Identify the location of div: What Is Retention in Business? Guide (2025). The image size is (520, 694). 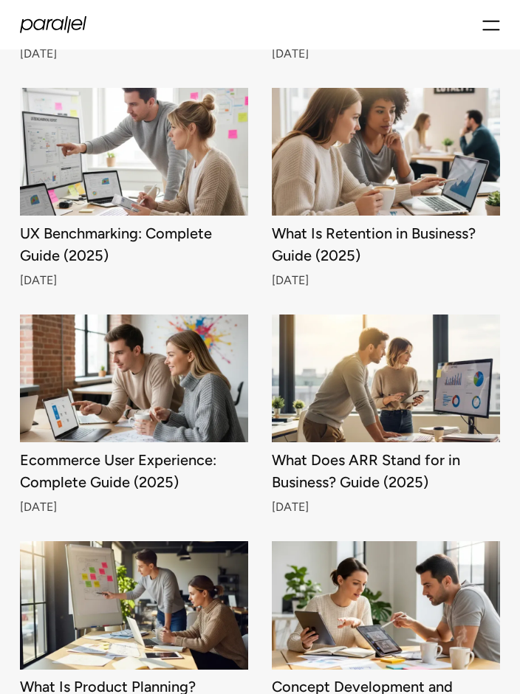
(386, 244).